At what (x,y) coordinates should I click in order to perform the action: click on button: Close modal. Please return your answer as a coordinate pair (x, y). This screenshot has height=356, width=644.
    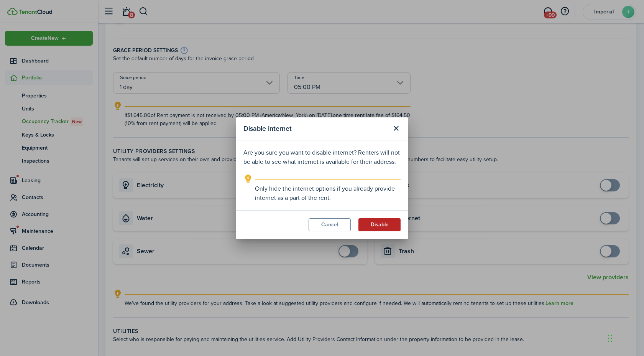
    Looking at the image, I should click on (396, 128).